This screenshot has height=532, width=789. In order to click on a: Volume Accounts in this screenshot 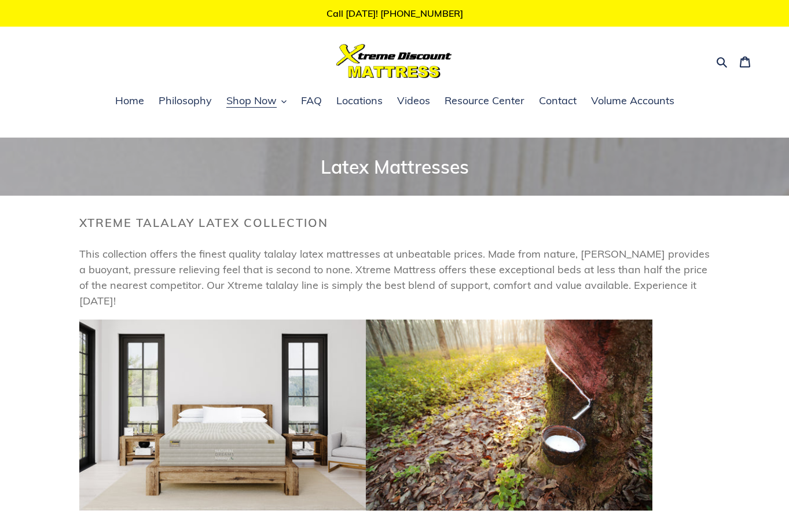, I will do `click(633, 102)`.